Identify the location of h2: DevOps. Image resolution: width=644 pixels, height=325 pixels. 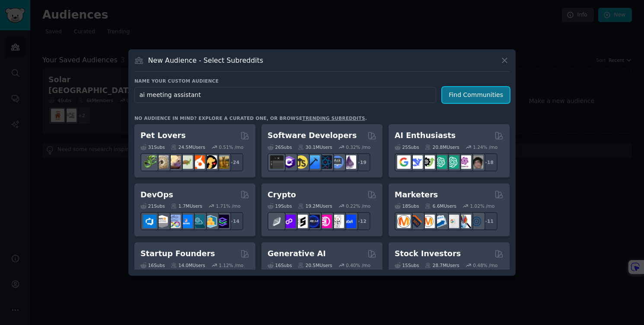
(157, 195).